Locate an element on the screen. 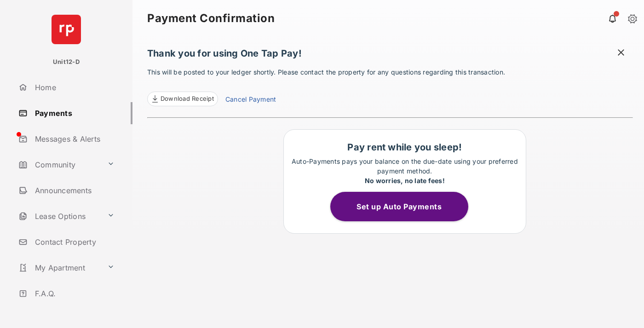  span: Download Receipt is located at coordinates (187, 99).